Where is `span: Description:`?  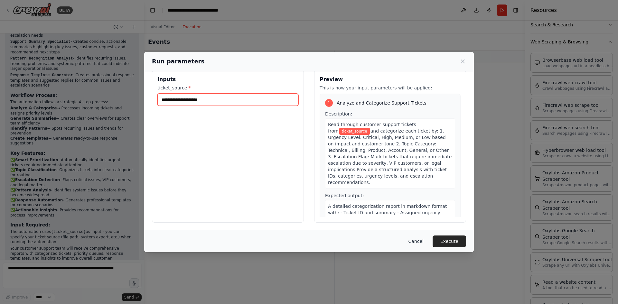
span: Description: is located at coordinates (338, 114).